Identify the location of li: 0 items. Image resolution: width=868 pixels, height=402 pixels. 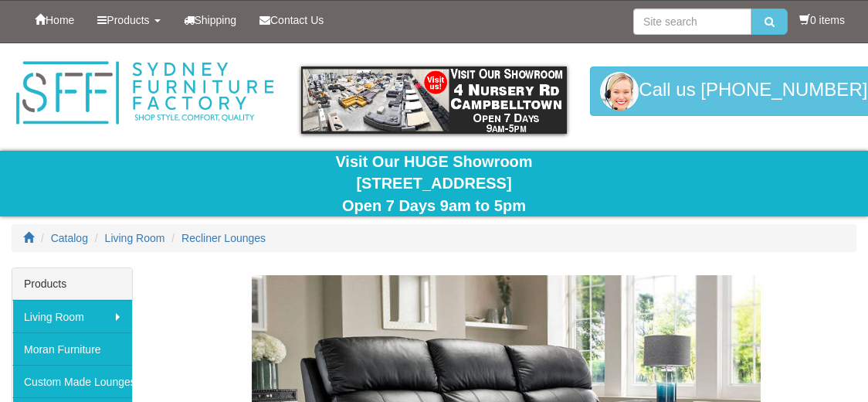
(821, 20).